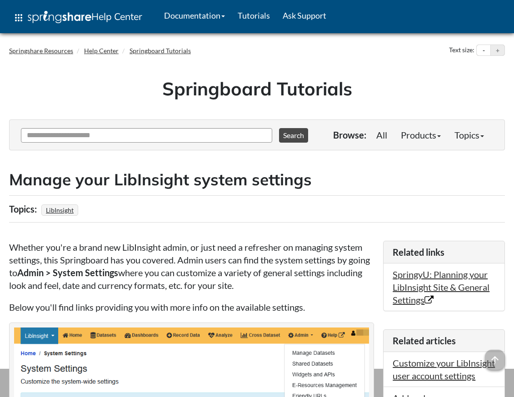 The height and width of the screenshot is (397, 514). What do you see at coordinates (497, 50) in the screenshot?
I see `button: Increase text size` at bounding box center [497, 50].